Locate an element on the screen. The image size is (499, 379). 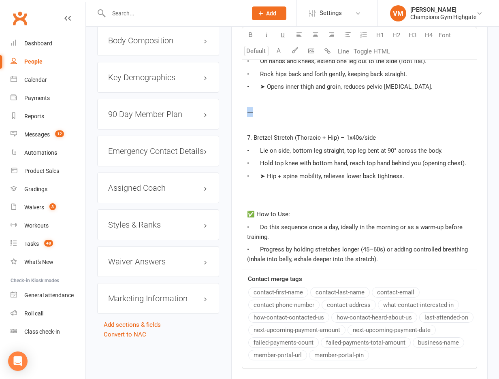
div: Messages is located at coordinates (37, 134).